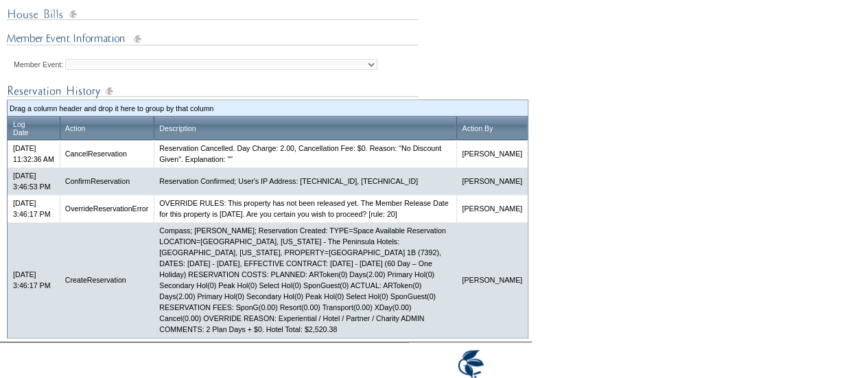 The width and height of the screenshot is (868, 378). What do you see at coordinates (106, 209) in the screenshot?
I see `td: OverrideReservationError` at bounding box center [106, 209].